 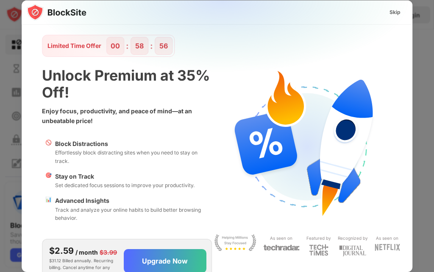 What do you see at coordinates (395, 12) in the screenshot?
I see `div: Skip` at bounding box center [395, 12].